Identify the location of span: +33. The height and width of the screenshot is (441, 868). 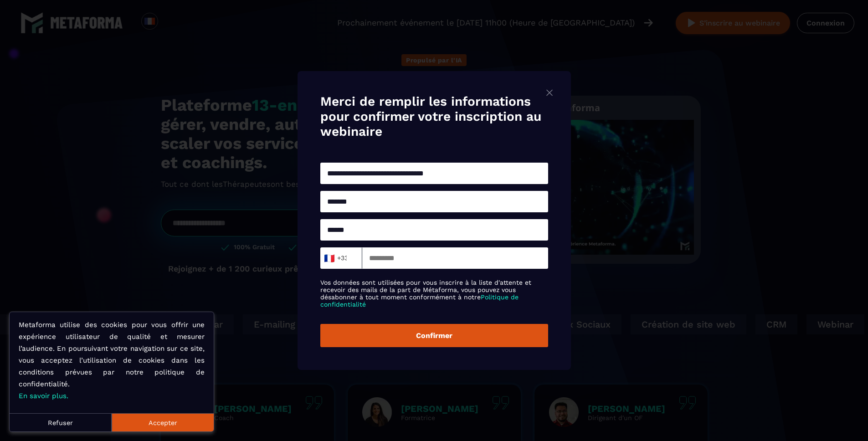
(335, 258).